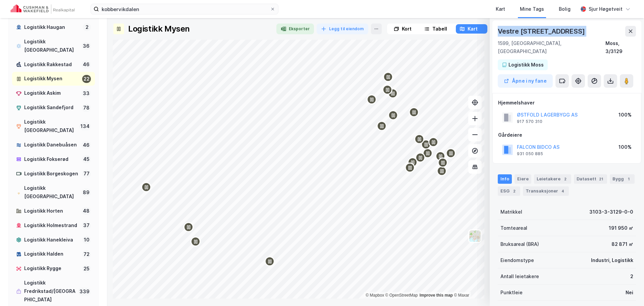 The height and width of the screenshot is (306, 644). Describe the element at coordinates (85, 126) in the screenshot. I see `div: 134` at that location.